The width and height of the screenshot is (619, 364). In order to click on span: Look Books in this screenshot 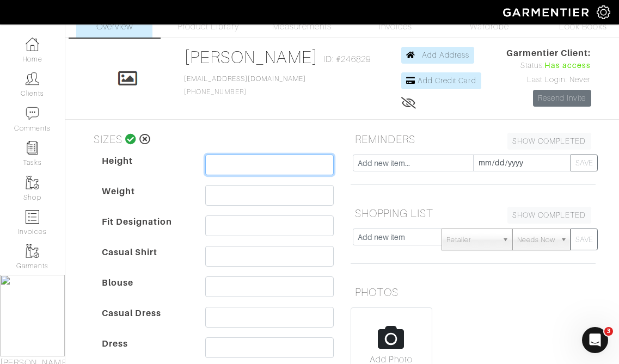, I will do `click(583, 27)`.